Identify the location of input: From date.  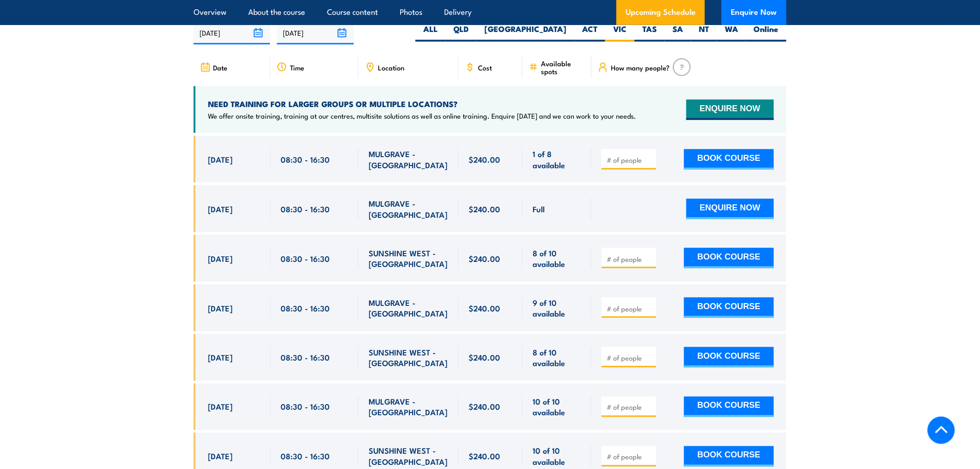
(232, 33).